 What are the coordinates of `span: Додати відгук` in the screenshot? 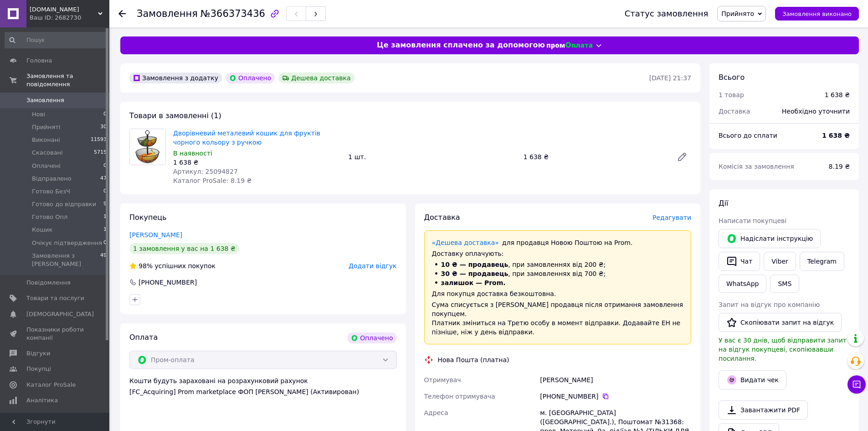 It's located at (372, 266).